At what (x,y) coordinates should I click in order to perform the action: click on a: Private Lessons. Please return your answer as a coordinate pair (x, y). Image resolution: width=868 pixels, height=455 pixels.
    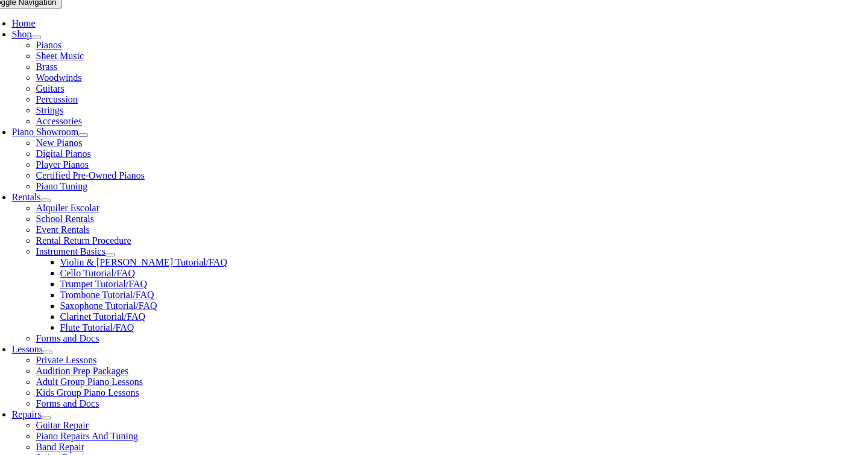
    Looking at the image, I should click on (66, 360).